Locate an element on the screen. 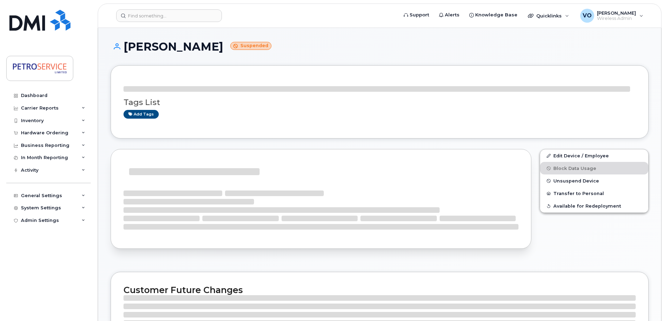  a: Add tags is located at coordinates (141, 114).